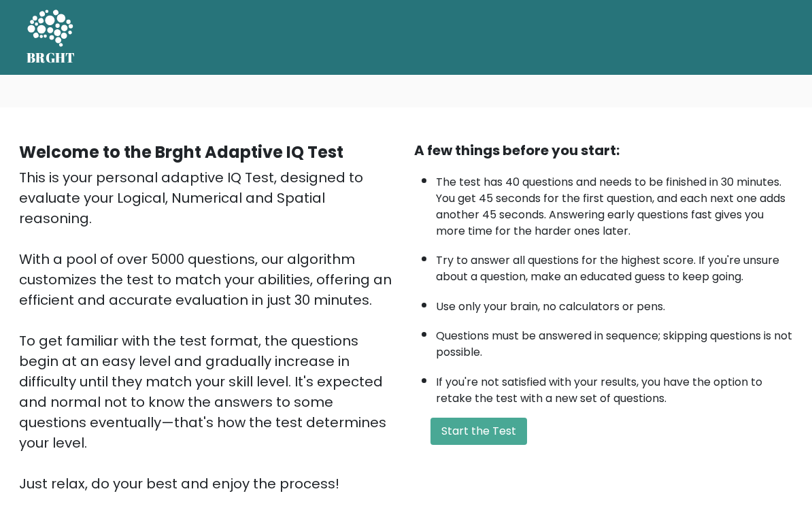  Describe the element at coordinates (603, 151) in the screenshot. I see `div: A few things before you start:` at that location.